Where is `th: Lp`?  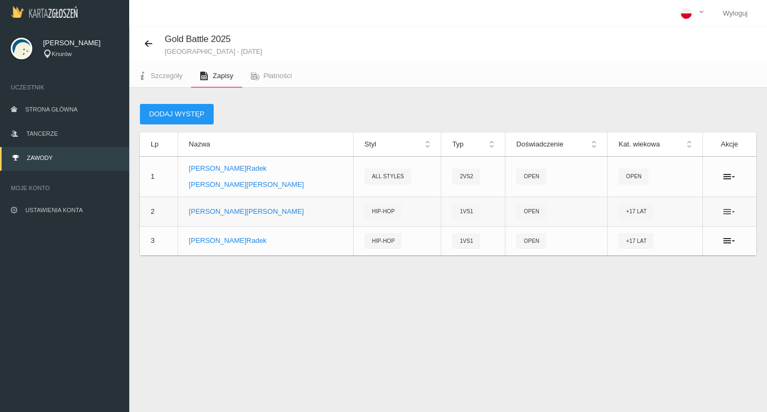
th: Lp is located at coordinates (159, 144).